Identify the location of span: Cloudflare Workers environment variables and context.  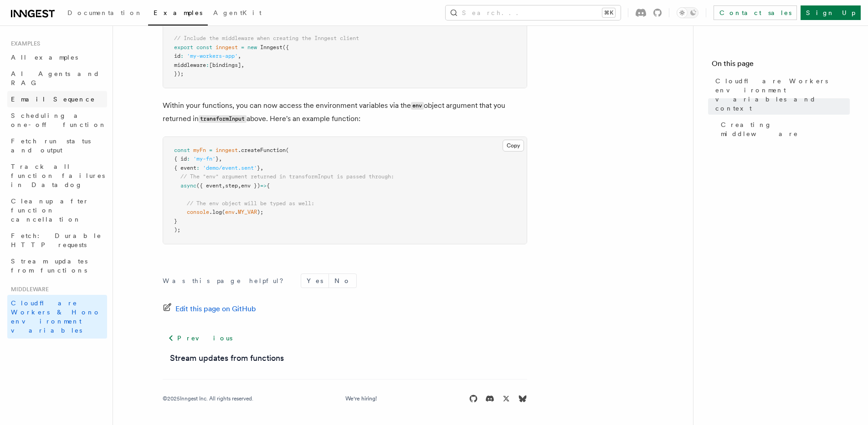
(782, 95).